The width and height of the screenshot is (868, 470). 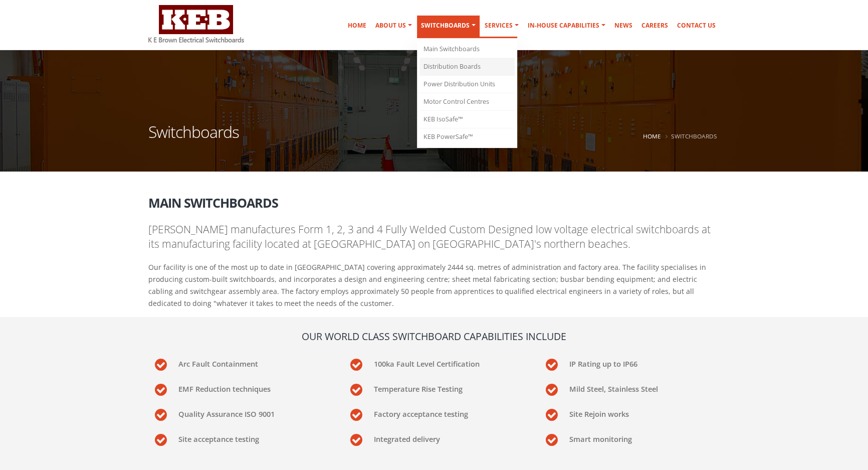 I want to click on p: Integrated delivery, so click(x=449, y=438).